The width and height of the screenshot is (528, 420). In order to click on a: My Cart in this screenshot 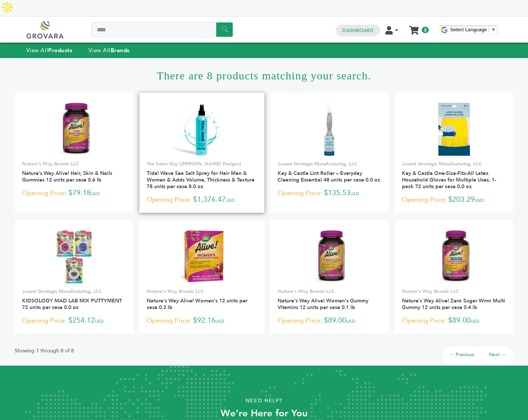, I will do `click(414, 27)`.